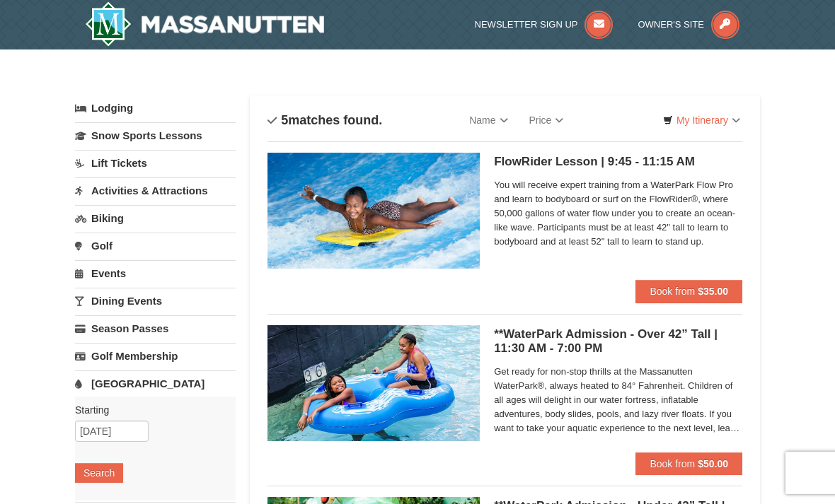 Image resolution: width=835 pixels, height=504 pixels. Describe the element at coordinates (99, 473) in the screenshot. I see `button: Search` at that location.